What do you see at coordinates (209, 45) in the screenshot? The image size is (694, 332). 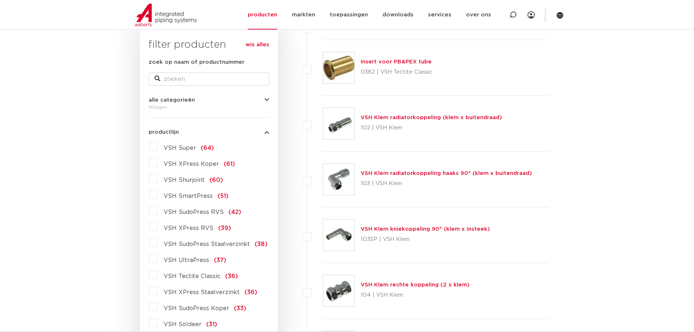 I see `h3: filter producten` at bounding box center [209, 45].